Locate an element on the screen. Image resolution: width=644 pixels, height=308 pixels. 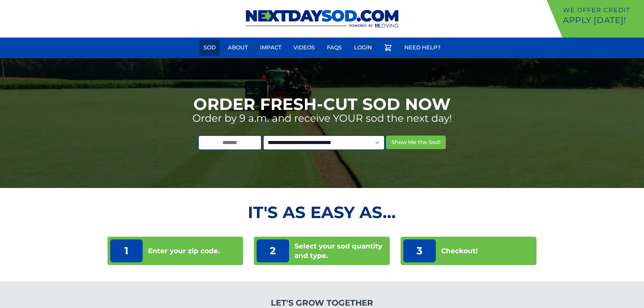
p: Checkout! is located at coordinates (460, 251).